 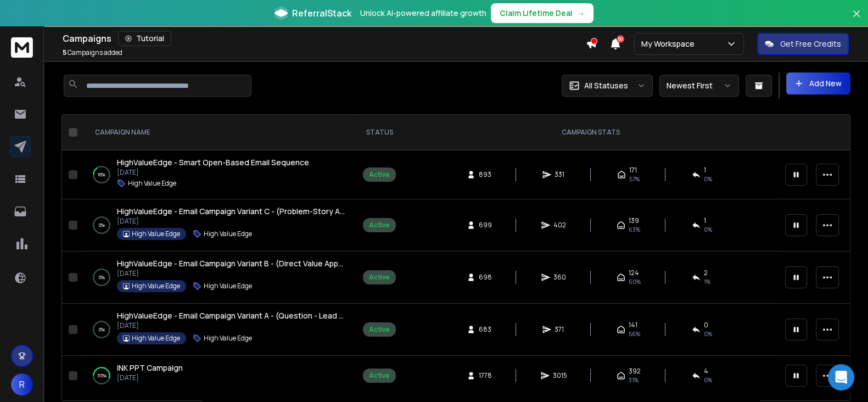 What do you see at coordinates (486, 278) in the screenshot?
I see `span: 698` at bounding box center [486, 278].